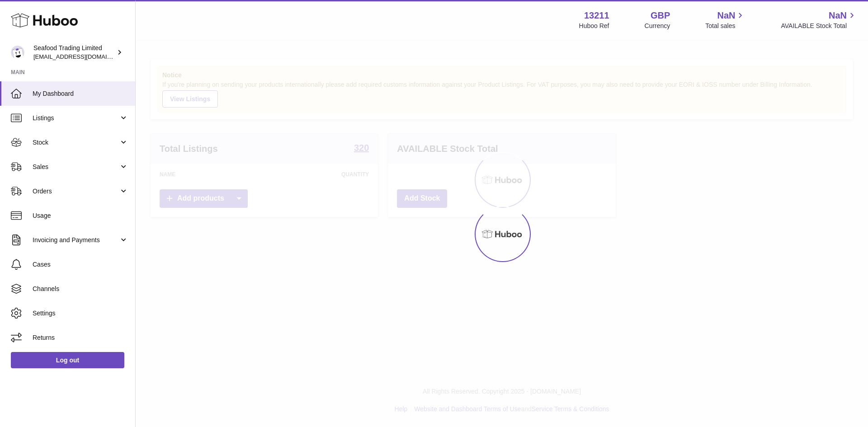  Describe the element at coordinates (75, 240) in the screenshot. I see `span: Invoicing and Payments` at that location.